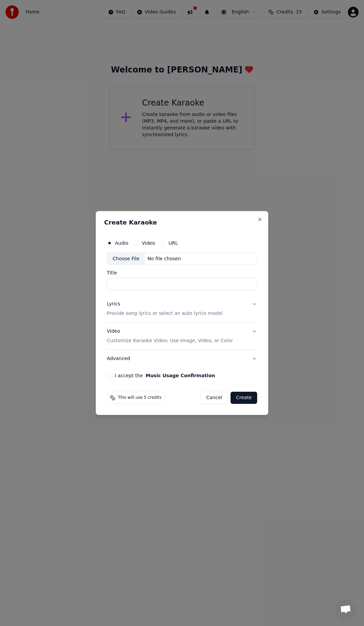 The image size is (364, 626). What do you see at coordinates (170, 341) in the screenshot?
I see `p: Customize Karaoke Video: Use Image, Video, or Color` at bounding box center [170, 341].